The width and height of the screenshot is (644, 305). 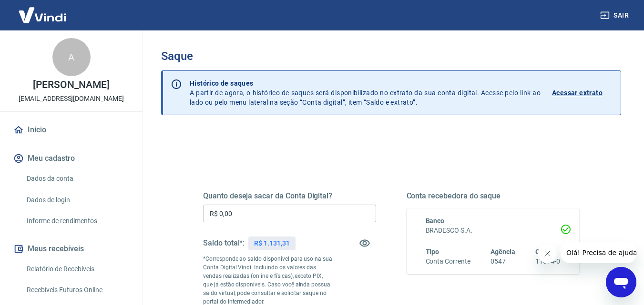 What do you see at coordinates (71, 130) in the screenshot?
I see `a: Início` at bounding box center [71, 130].